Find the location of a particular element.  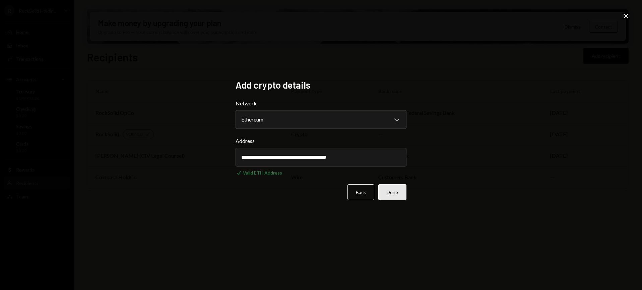

label: Address is located at coordinates (321, 141).